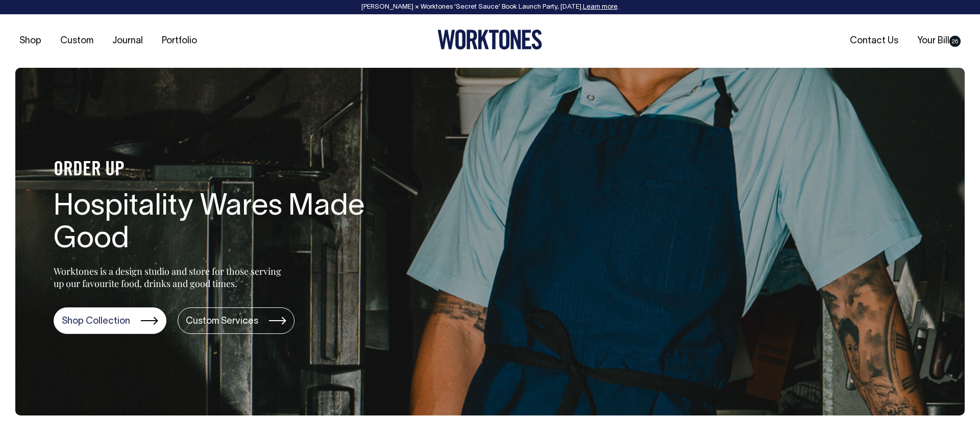 The width and height of the screenshot is (980, 443). I want to click on a: Custom Services, so click(236, 321).